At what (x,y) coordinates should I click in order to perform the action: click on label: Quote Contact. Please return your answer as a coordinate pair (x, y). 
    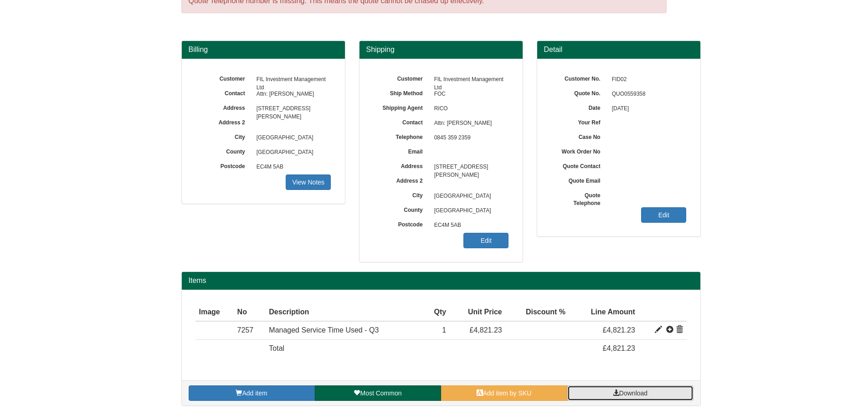
    Looking at the image, I should click on (579, 165).